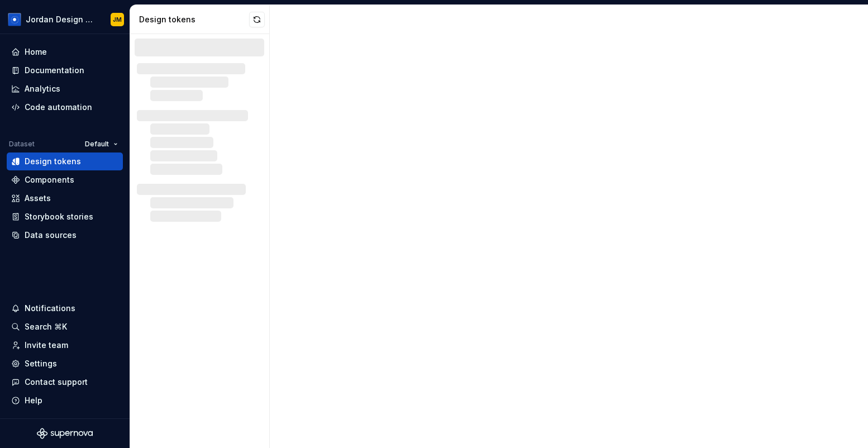  Describe the element at coordinates (117, 19) in the screenshot. I see `div: JM` at that location.